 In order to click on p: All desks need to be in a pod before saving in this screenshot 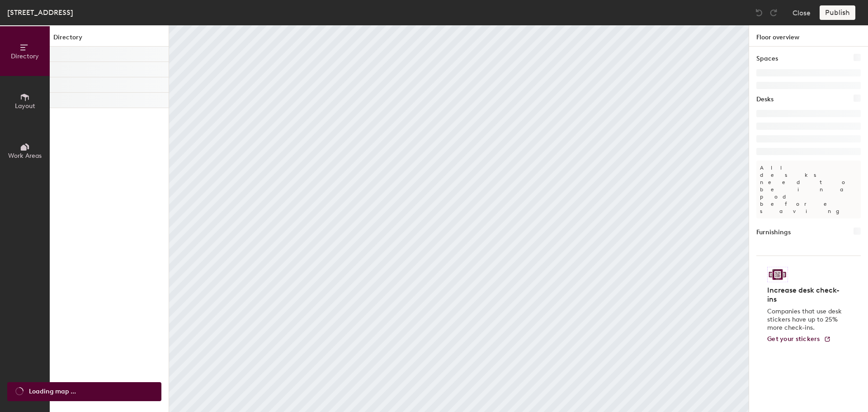, I will do `click(808, 189)`.